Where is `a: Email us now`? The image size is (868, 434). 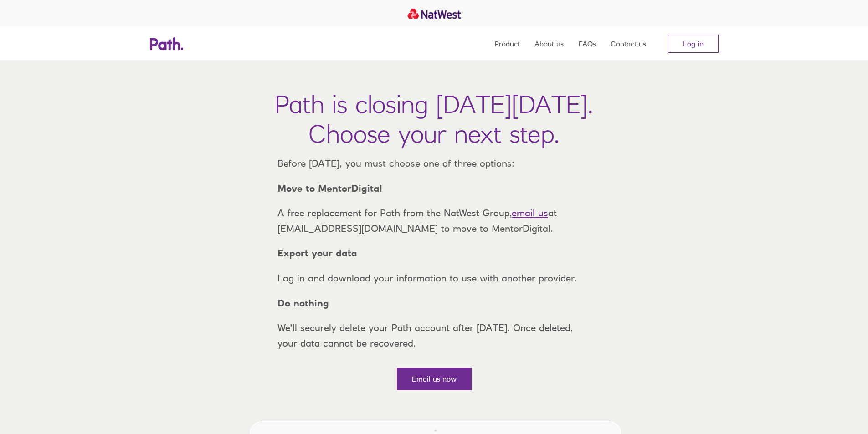 a: Email us now is located at coordinates (434, 379).